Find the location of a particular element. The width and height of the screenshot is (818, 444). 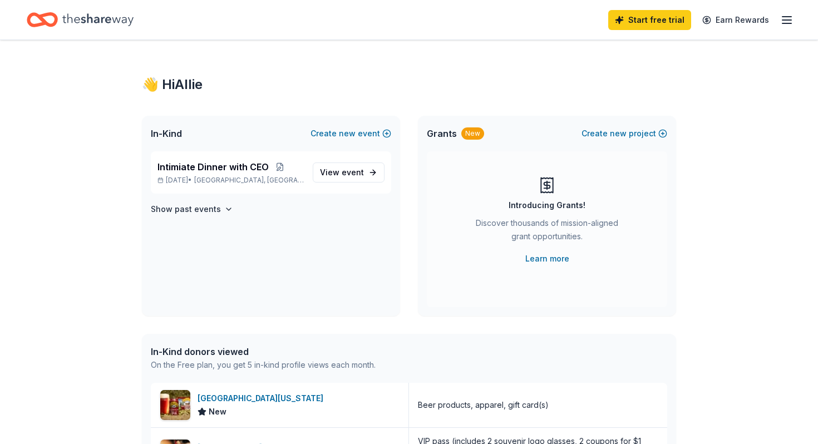

span: Grants is located at coordinates (442, 134).